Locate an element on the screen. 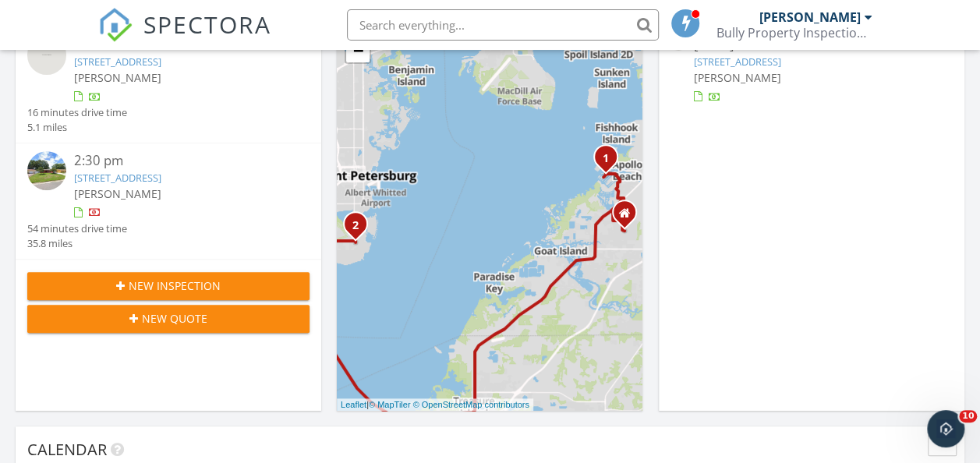 This screenshot has height=463, width=980. button: New Quote is located at coordinates (168, 319).